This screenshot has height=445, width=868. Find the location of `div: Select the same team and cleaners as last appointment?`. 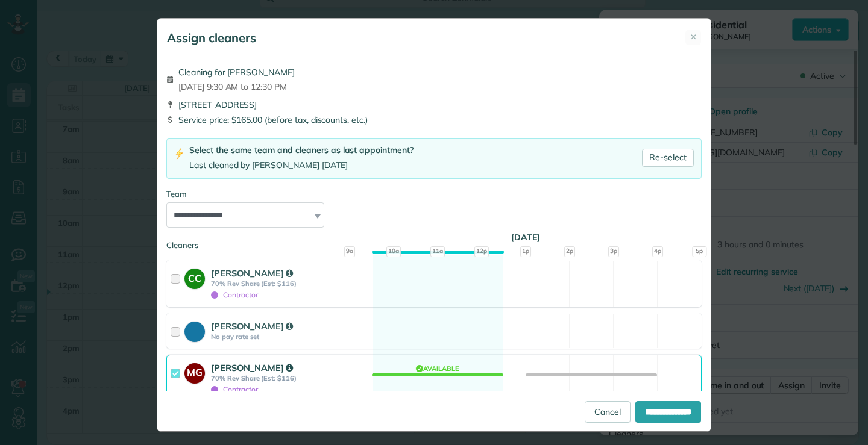

div: Select the same team and cleaners as last appointment? is located at coordinates (301, 150).